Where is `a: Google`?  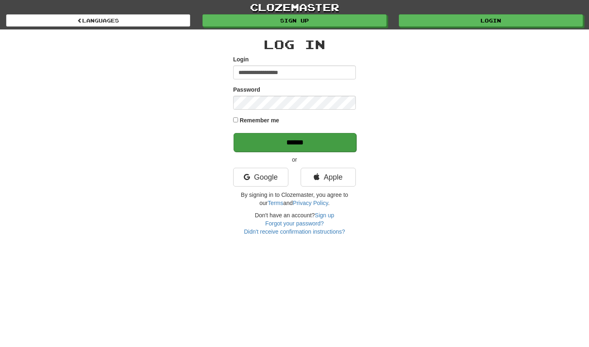
a: Google is located at coordinates (261, 177).